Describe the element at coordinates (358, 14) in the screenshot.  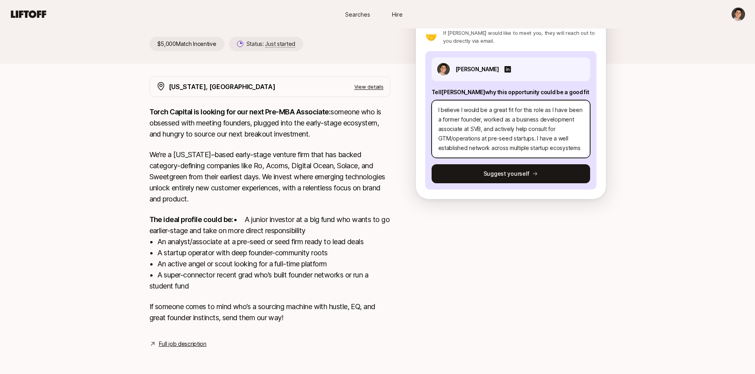
I see `a: Searches` at that location.